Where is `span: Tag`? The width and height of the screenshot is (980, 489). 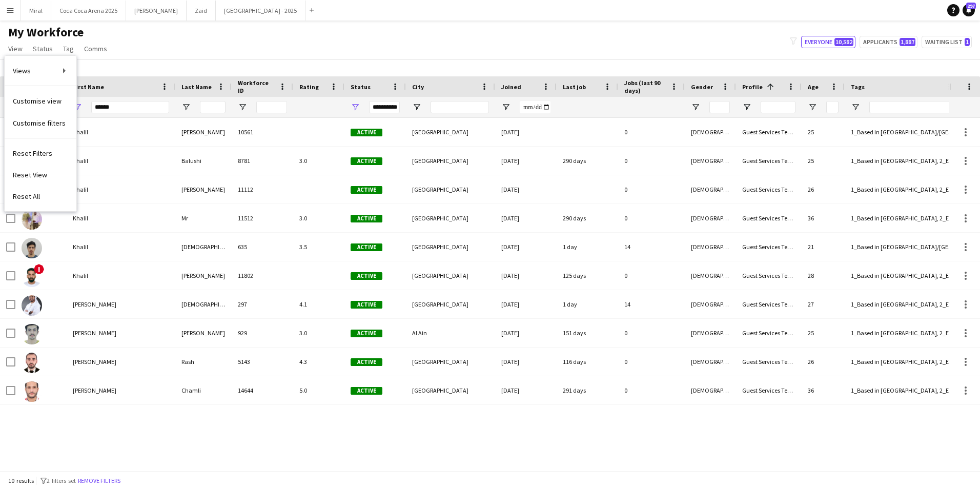 span: Tag is located at coordinates (68, 48).